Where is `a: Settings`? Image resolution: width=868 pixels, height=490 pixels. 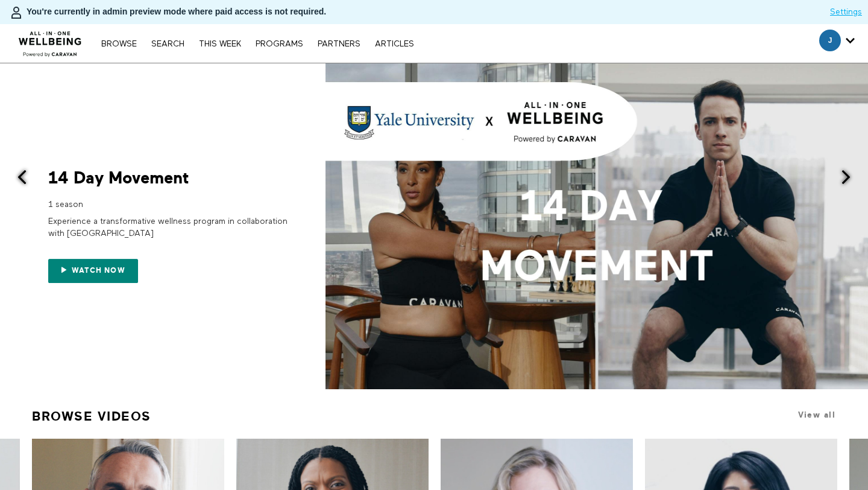
a: Settings is located at coordinates (845, 12).